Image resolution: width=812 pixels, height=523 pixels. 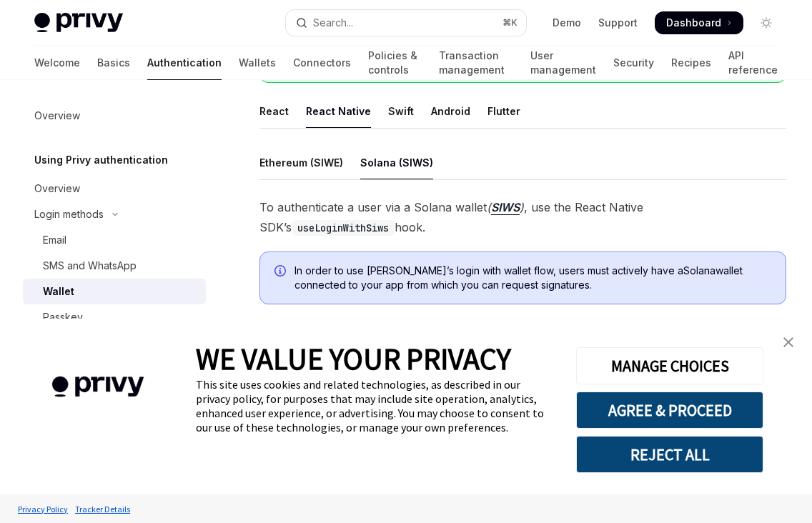 What do you see at coordinates (333, 23) in the screenshot?
I see `div: Search...` at bounding box center [333, 23].